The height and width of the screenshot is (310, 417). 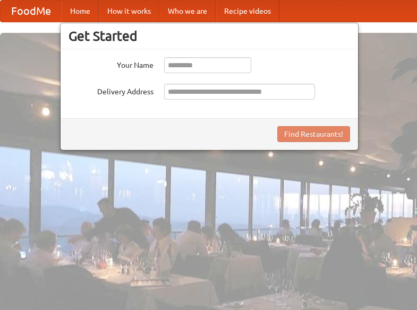 What do you see at coordinates (247, 11) in the screenshot?
I see `a: Recipe videos` at bounding box center [247, 11].